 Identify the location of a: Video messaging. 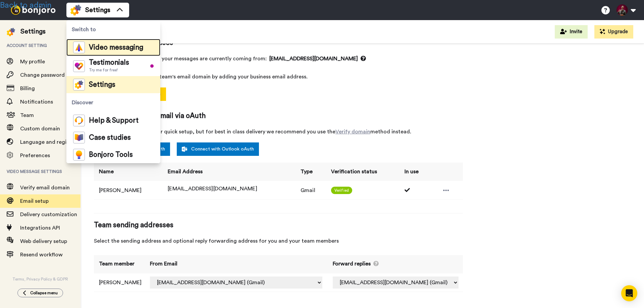
(113, 47).